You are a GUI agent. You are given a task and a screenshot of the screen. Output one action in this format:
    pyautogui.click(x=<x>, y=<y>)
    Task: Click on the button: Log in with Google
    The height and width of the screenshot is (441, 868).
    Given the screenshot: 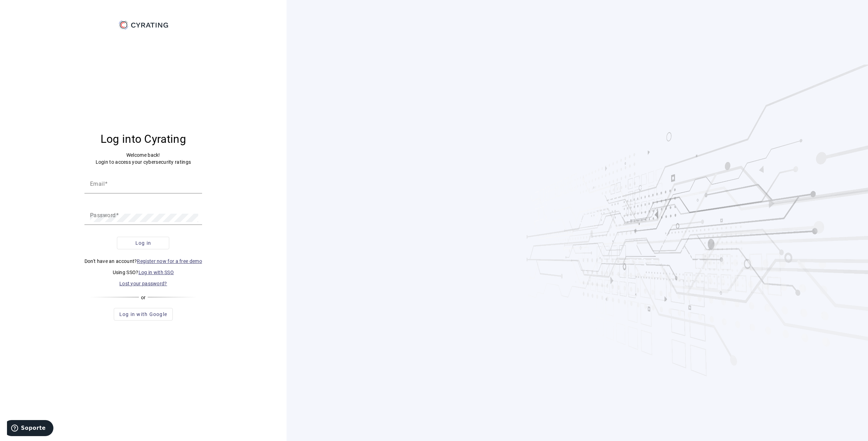 What is the action you would take?
    pyautogui.click(x=143, y=314)
    